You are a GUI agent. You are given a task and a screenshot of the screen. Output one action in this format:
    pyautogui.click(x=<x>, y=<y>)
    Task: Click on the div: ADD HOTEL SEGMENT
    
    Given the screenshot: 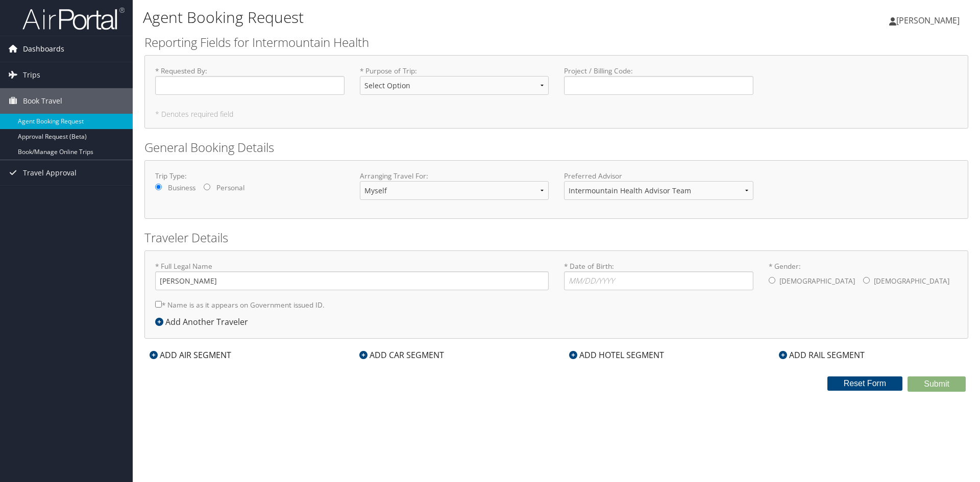 What is the action you would take?
    pyautogui.click(x=617, y=355)
    